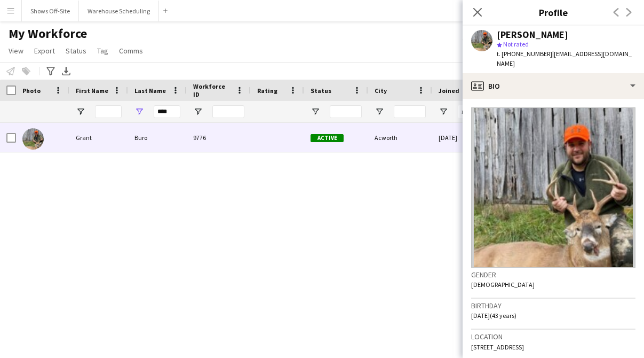 This screenshot has width=644, height=358. I want to click on app-action-btn: Advanced filters, so click(51, 71).